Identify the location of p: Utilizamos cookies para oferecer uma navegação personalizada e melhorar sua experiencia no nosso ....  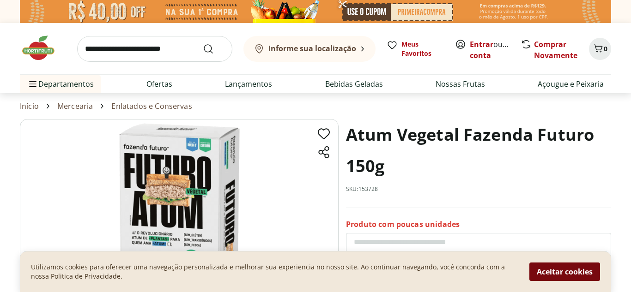
(274, 272).